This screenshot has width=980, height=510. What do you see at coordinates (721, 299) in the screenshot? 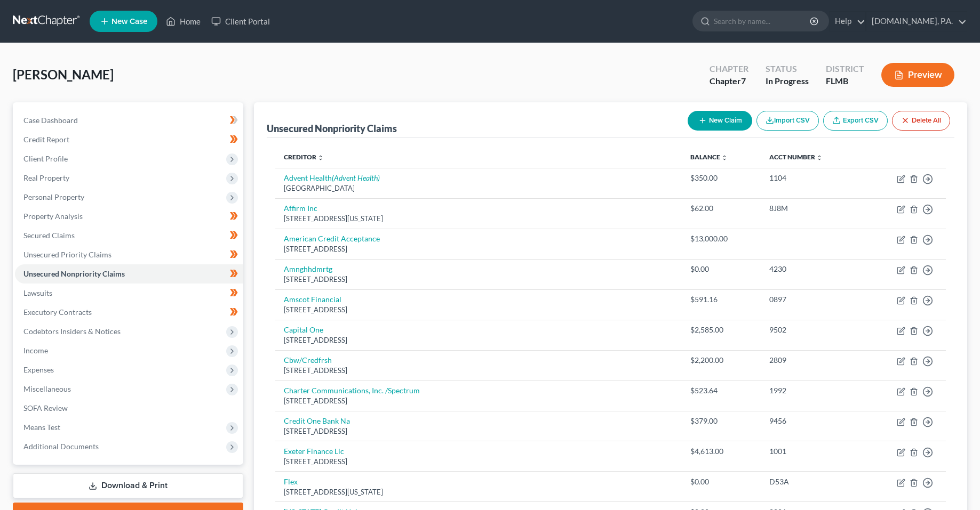
I see `div: $591.16` at bounding box center [721, 299].